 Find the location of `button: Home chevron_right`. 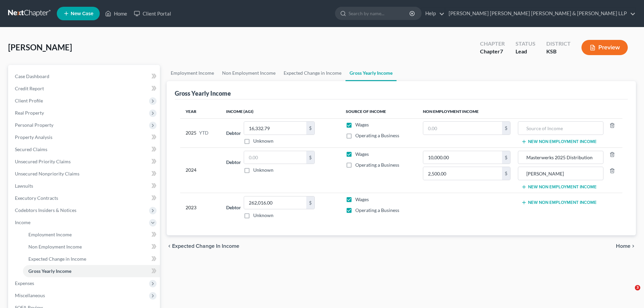

button: Home chevron_right is located at coordinates (625, 246).